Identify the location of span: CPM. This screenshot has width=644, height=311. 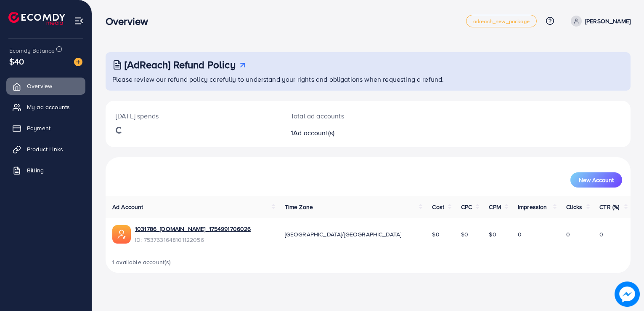
(495, 207).